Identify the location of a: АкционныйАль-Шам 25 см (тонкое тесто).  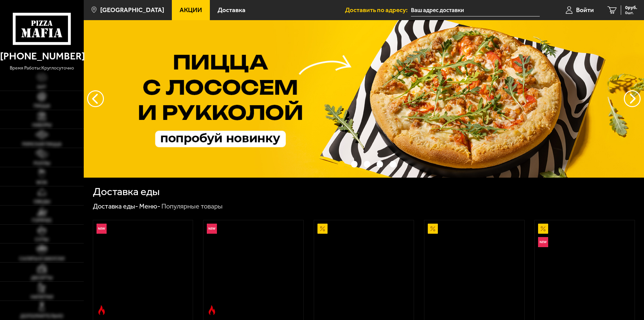
(364, 269).